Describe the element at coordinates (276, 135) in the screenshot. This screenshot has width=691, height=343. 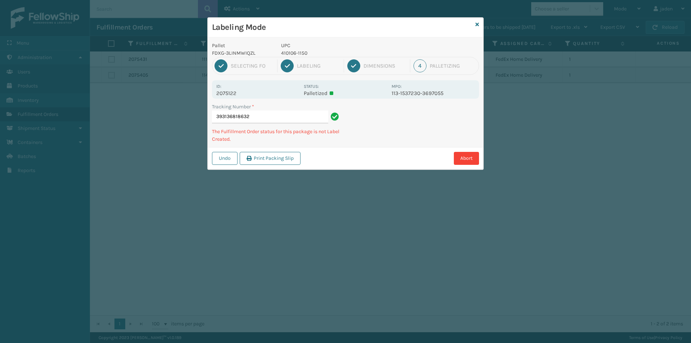
I see `p: The Fulfillment Order status for this package is not Label Created.` at that location.